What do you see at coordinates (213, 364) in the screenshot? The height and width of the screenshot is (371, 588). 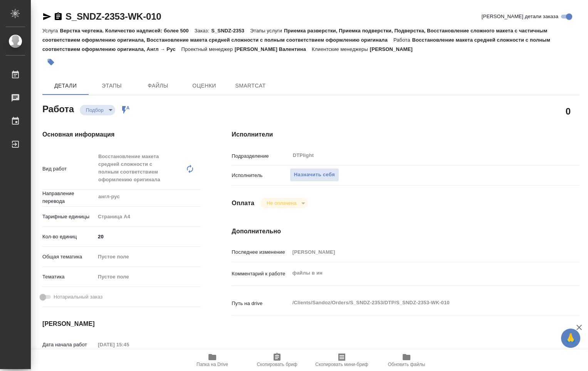 I see `span: Папка на Drive` at bounding box center [213, 364].